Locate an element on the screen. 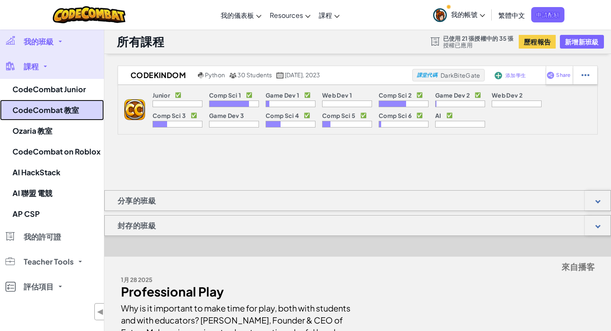 This screenshot has width=611, height=331. span: 已使用 21 張授權中的 35 張 is located at coordinates (478, 38).